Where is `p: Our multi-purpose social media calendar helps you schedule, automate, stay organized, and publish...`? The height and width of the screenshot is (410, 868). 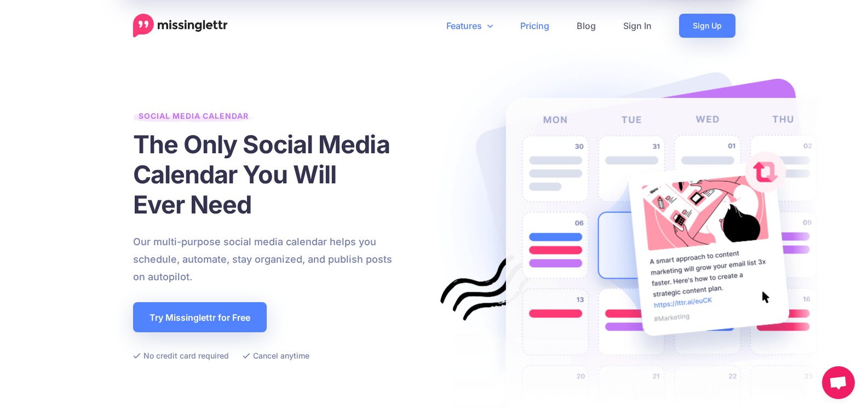
p: Our multi-purpose social media calendar helps you schedule, automate, stay organized, and publish... is located at coordinates (268, 259).